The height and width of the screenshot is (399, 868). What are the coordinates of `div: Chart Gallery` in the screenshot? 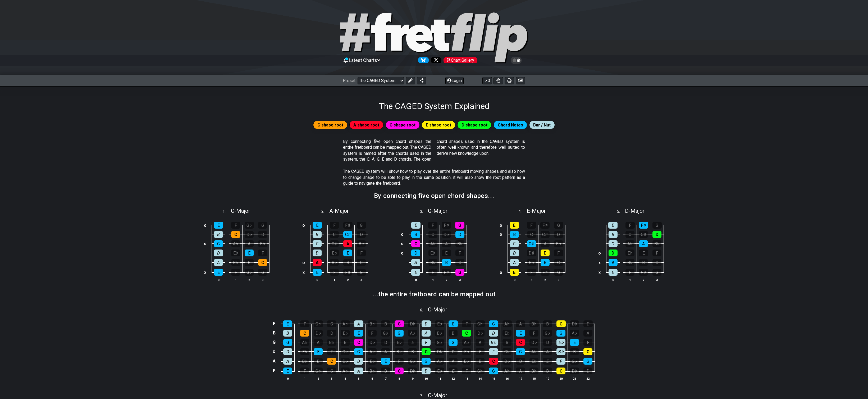 It's located at (461, 60).